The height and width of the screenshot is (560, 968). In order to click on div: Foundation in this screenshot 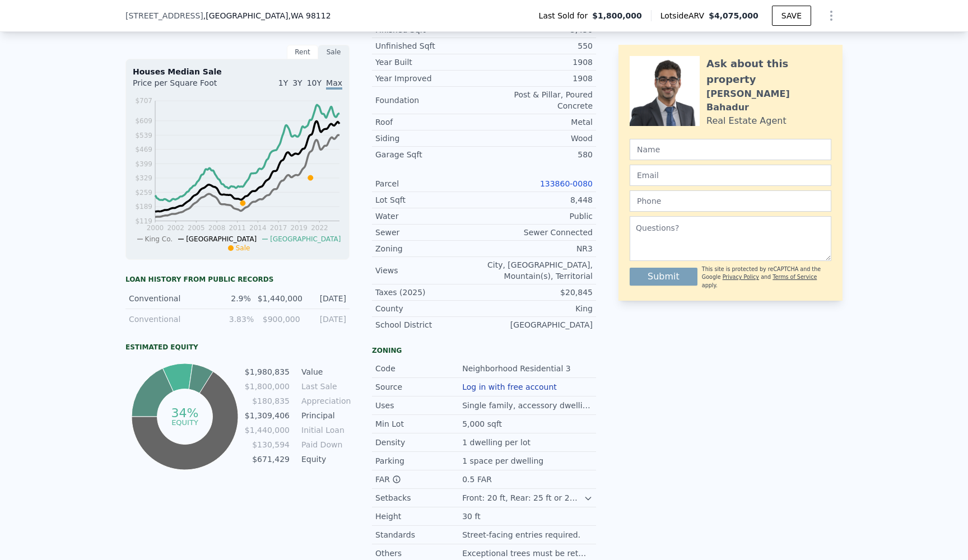, I will do `click(430, 101)`.